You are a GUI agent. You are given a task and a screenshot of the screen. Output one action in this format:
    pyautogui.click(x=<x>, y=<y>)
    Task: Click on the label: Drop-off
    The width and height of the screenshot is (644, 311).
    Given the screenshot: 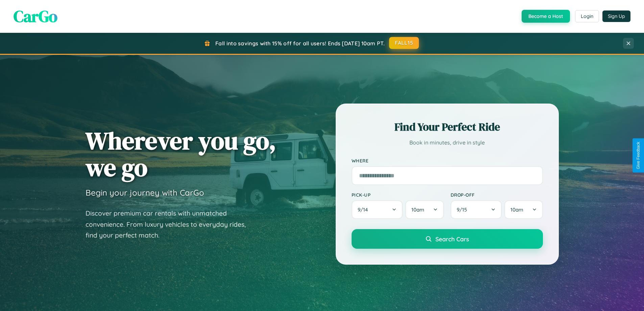 What is the action you would take?
    pyautogui.click(x=496, y=194)
    